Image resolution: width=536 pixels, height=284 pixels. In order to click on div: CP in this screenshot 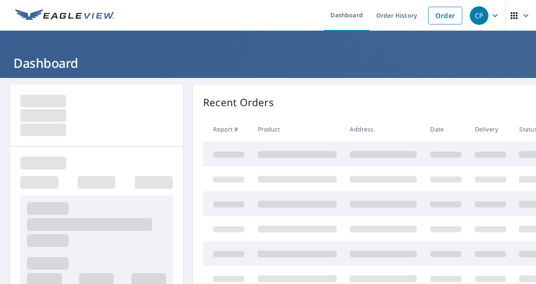, I will do `click(480, 16)`.